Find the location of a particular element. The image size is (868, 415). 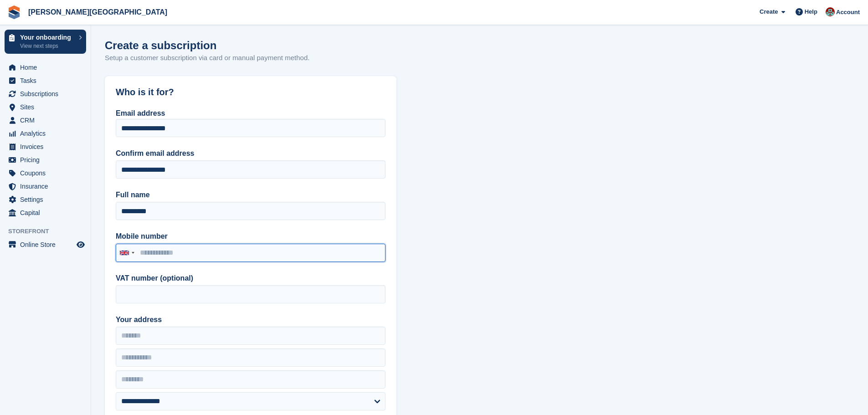

label: Email address is located at coordinates (141, 113).